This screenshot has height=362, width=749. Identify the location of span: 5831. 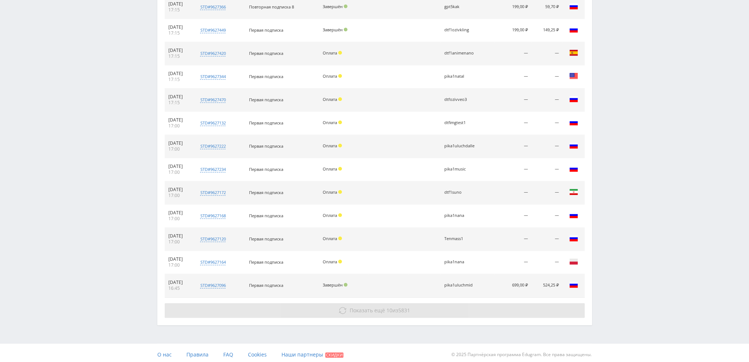
(404, 310).